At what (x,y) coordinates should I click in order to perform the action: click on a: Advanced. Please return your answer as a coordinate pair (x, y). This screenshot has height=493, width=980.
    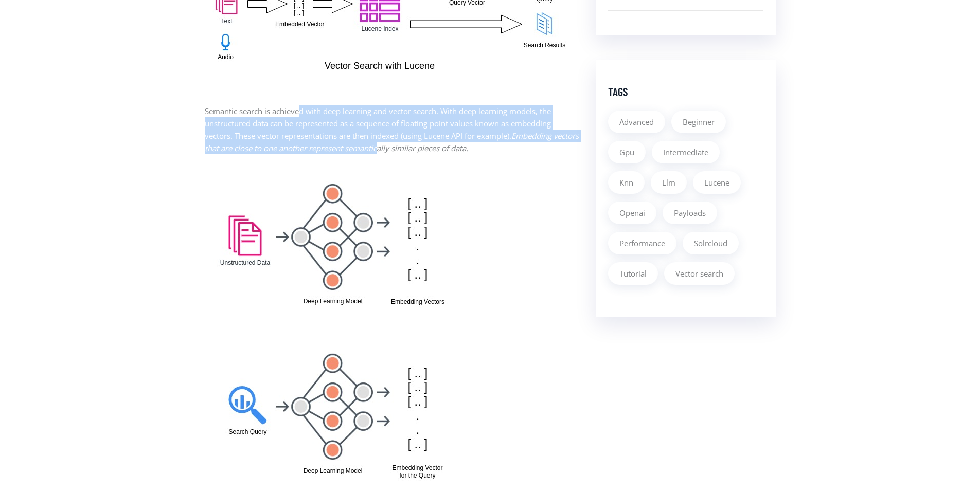
    Looking at the image, I should click on (636, 122).